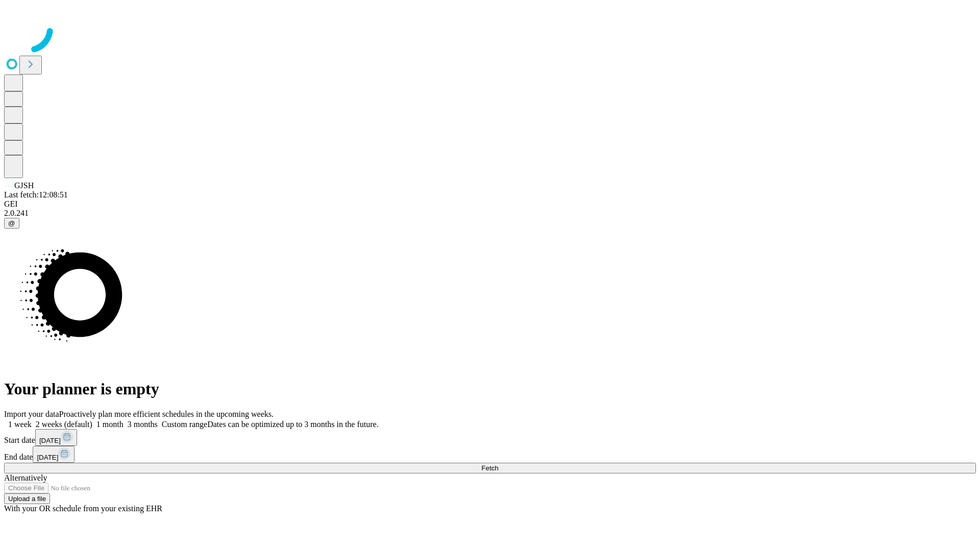 The width and height of the screenshot is (980, 551). I want to click on button: Upload a file, so click(27, 499).